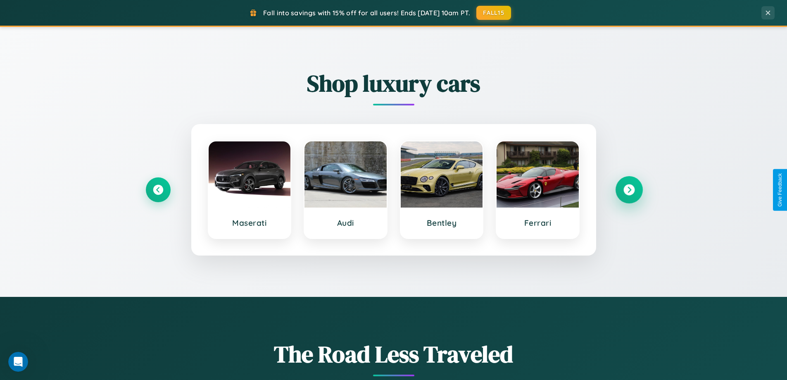 The image size is (787, 380). I want to click on h3: Maserati, so click(250, 223).